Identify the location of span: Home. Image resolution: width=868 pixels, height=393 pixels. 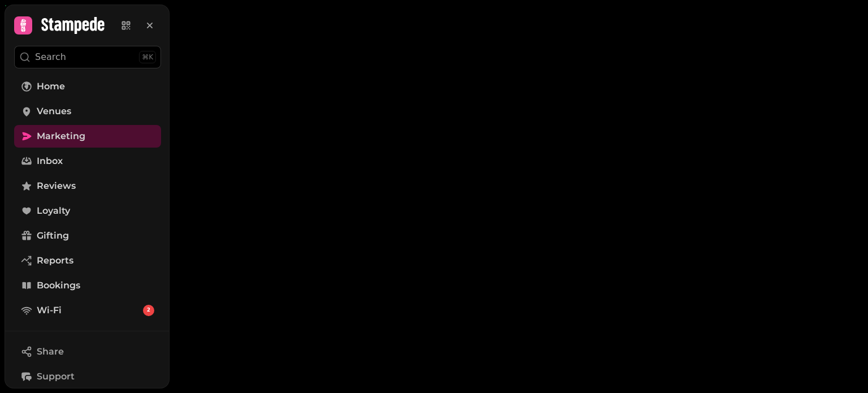
(51, 87).